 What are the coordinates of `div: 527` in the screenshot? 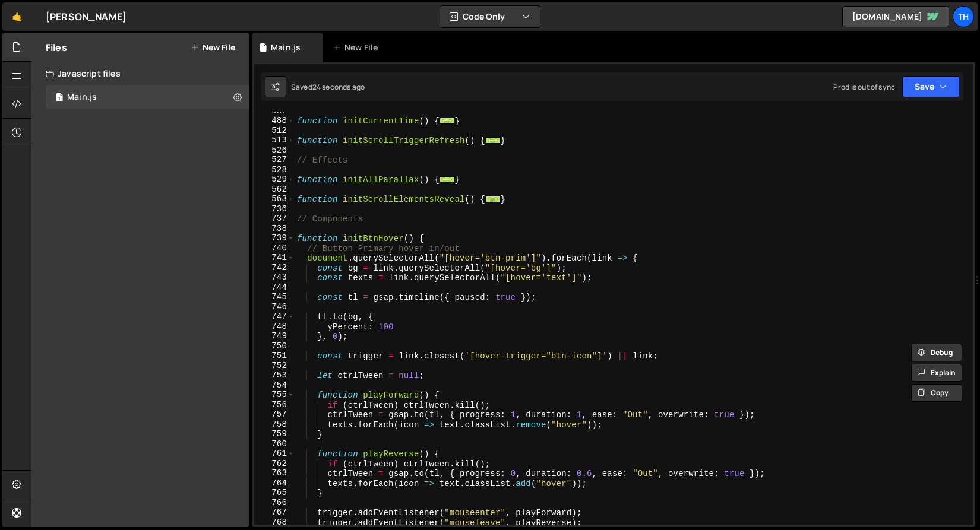 It's located at (275, 160).